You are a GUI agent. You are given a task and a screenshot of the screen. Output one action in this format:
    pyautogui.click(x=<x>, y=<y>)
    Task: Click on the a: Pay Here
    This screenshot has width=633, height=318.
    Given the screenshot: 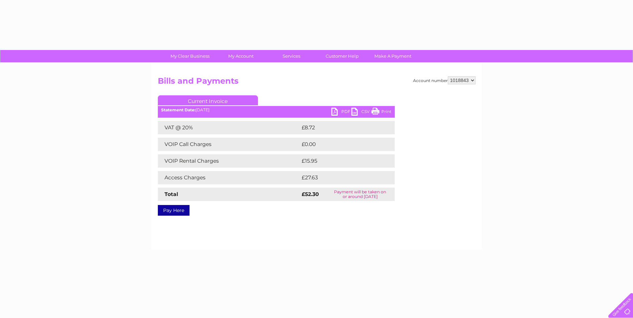 What is the action you would take?
    pyautogui.click(x=173, y=210)
    